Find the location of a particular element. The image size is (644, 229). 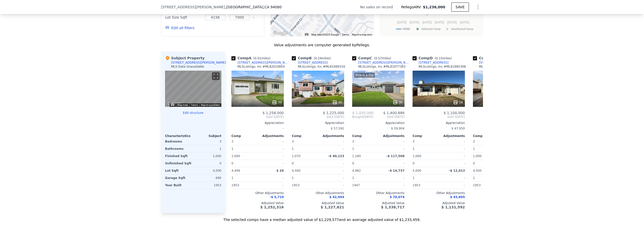

div: Comp A is located at coordinates (252, 58).